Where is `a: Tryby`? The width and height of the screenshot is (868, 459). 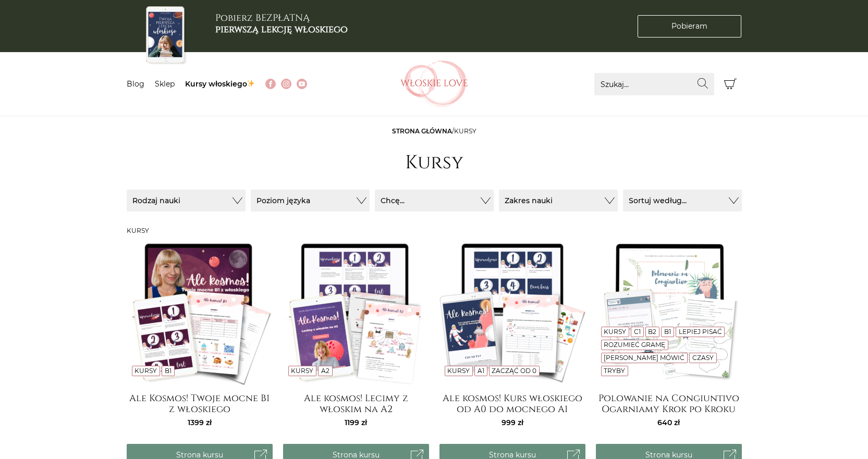 a: Tryby is located at coordinates (614, 371).